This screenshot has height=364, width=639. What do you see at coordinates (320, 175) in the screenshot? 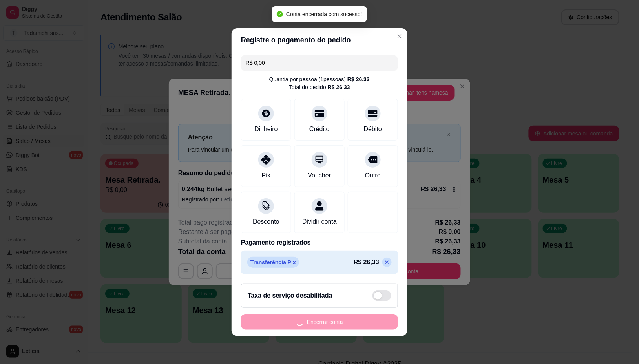
I see `div: Voucher` at bounding box center [320, 175].